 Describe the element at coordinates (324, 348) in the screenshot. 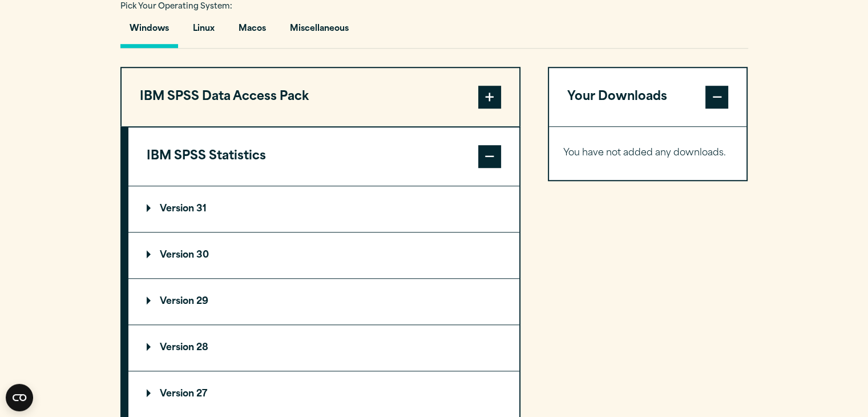

I see `summary: Version 28` at that location.